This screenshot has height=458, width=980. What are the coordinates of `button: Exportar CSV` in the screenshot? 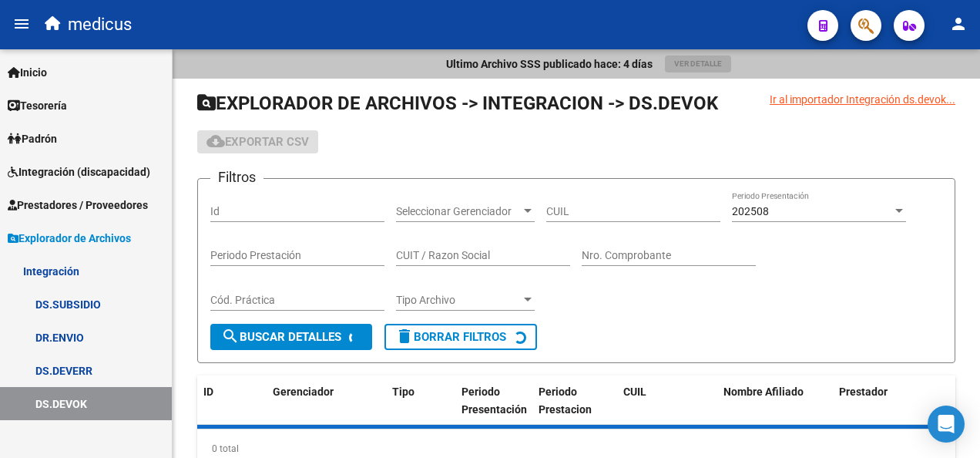 It's located at (257, 142).